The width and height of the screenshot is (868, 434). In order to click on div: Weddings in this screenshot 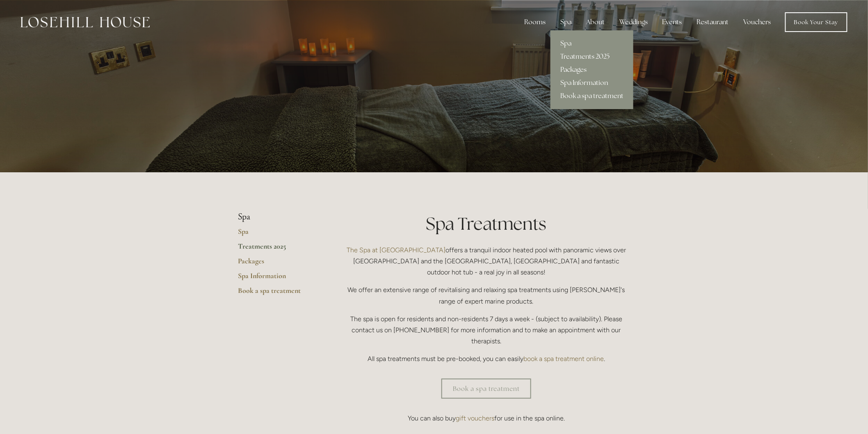, I will do `click(633, 22)`.